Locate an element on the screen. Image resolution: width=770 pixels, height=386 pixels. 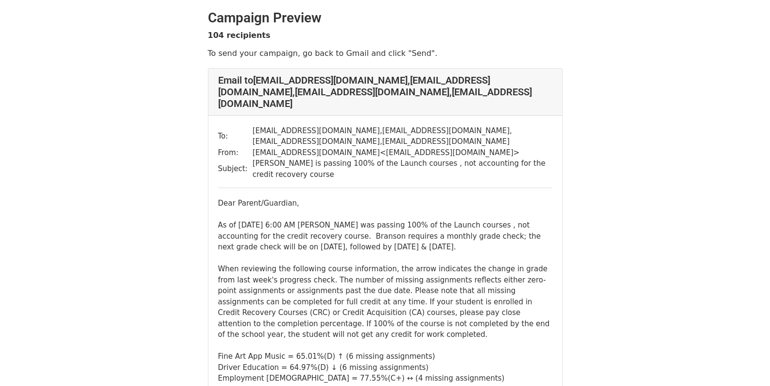
td: From: is located at coordinates (235, 152).